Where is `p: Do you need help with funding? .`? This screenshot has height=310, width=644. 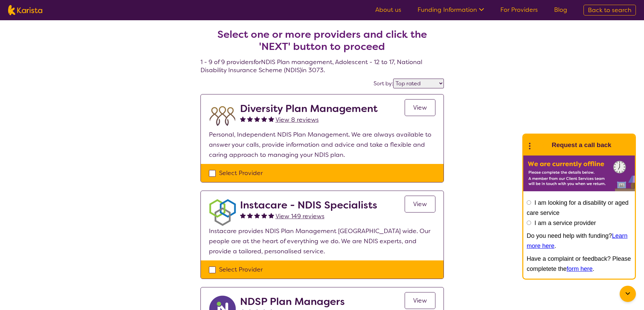 p: Do you need help with funding? . is located at coordinates (579, 241).